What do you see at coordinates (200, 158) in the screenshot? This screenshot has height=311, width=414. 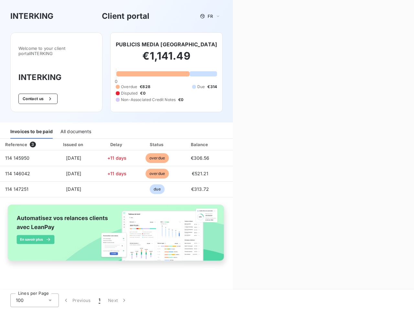 I see `span: €306.56` at bounding box center [200, 158].